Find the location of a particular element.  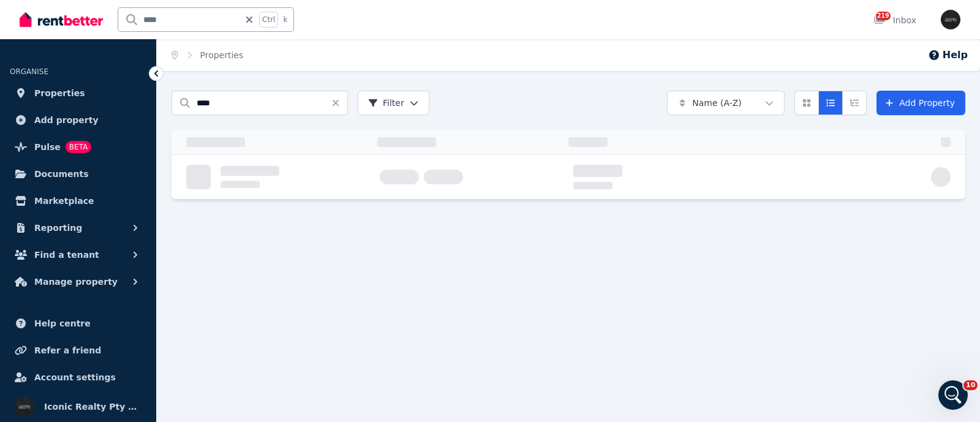

button: Manage property is located at coordinates (78, 282).